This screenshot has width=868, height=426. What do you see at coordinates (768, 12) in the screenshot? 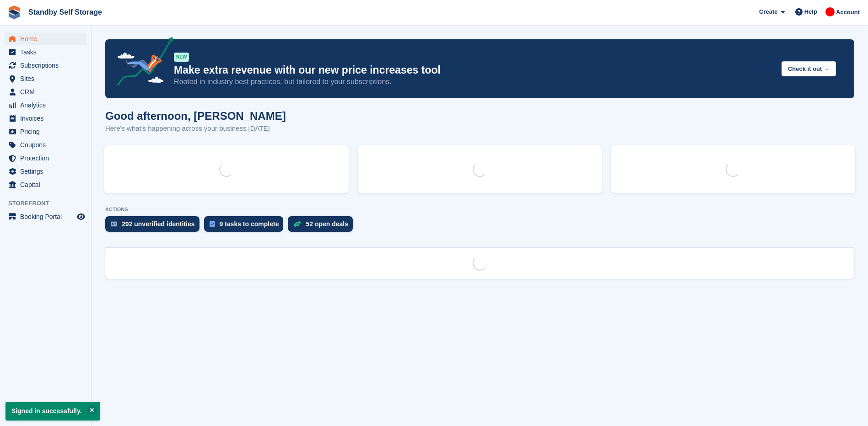
I see `span: Create` at bounding box center [768, 12].